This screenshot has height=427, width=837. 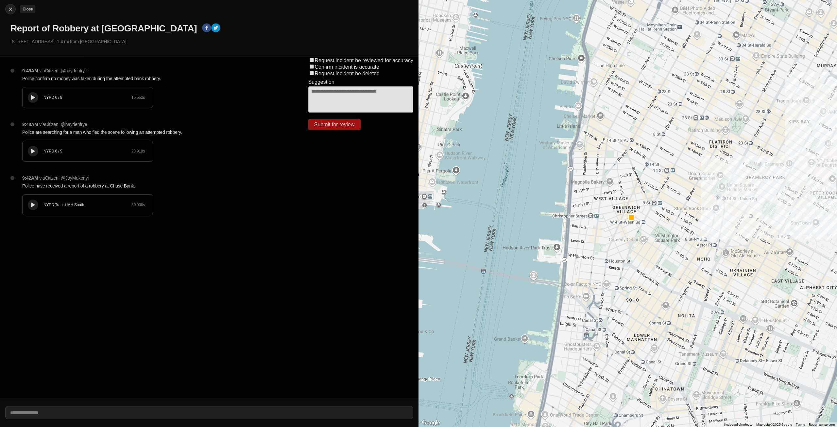 What do you see at coordinates (64, 178) in the screenshot?
I see `p: via Citizen · @ JoyMukenyi` at bounding box center [64, 178].